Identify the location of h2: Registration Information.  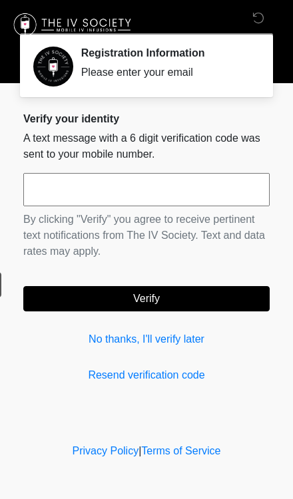
(165, 53).